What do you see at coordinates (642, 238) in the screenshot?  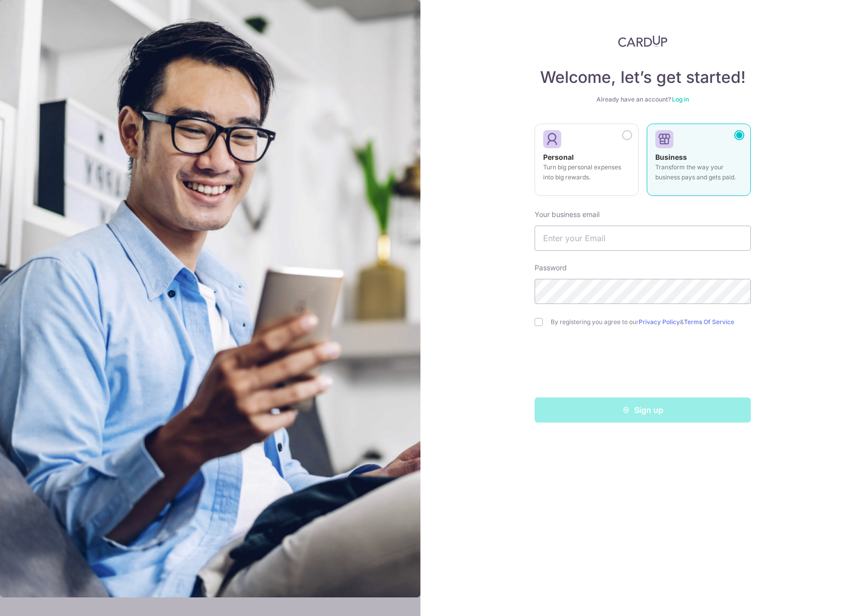 I see `input: Enter your Email` at bounding box center [642, 238].